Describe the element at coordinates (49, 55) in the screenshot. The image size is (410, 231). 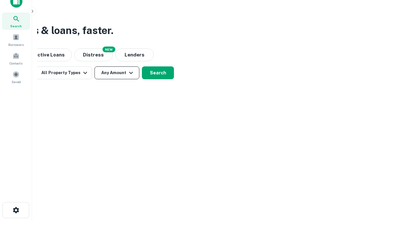
I see `button: Active Loans` at that location.